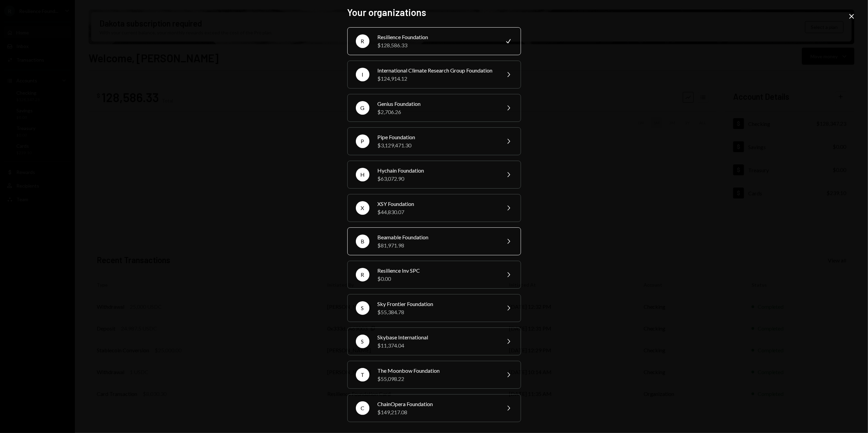 The image size is (868, 433). What do you see at coordinates (437, 279) in the screenshot?
I see `div: $0.00` at bounding box center [437, 279].